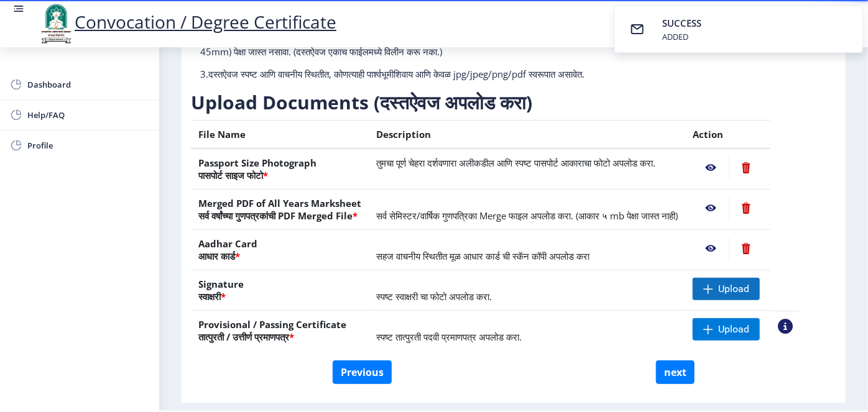 Image resolution: width=868 pixels, height=412 pixels. I want to click on th: Signature स्वाक्षरी, so click(280, 290).